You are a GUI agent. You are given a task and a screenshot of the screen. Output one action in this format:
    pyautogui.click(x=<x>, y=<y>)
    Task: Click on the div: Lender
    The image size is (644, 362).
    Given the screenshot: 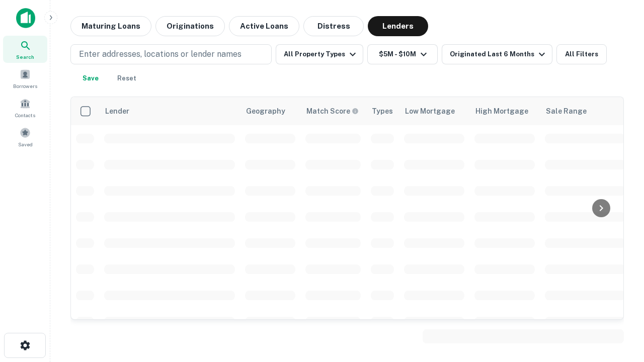 What is the action you would take?
    pyautogui.click(x=117, y=111)
    